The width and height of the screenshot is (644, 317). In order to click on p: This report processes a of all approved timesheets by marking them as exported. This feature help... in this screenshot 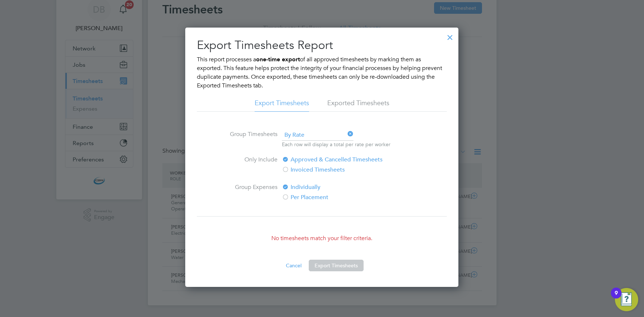, I will do `click(322, 73)`.